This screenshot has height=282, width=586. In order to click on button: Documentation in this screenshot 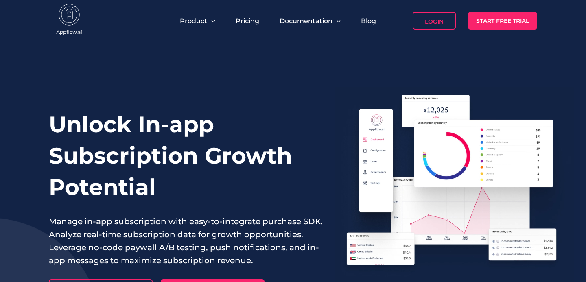, I will do `click(310, 21)`.